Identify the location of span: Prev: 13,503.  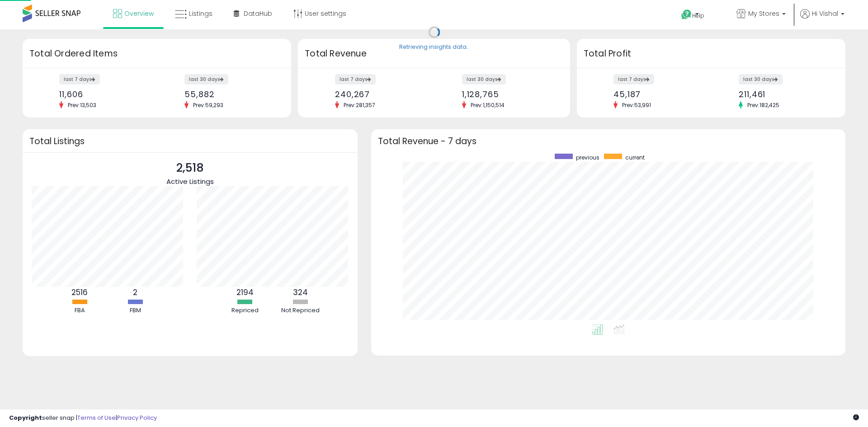
(82, 105).